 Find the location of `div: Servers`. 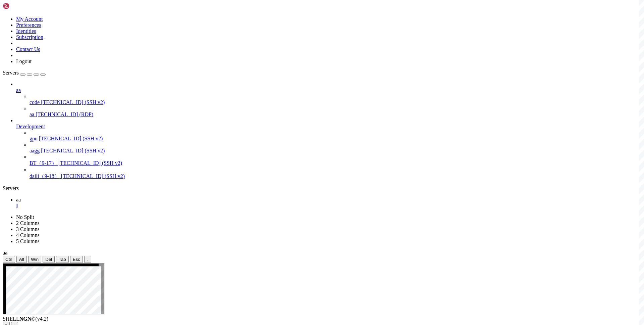

div: Servers is located at coordinates (322, 188).